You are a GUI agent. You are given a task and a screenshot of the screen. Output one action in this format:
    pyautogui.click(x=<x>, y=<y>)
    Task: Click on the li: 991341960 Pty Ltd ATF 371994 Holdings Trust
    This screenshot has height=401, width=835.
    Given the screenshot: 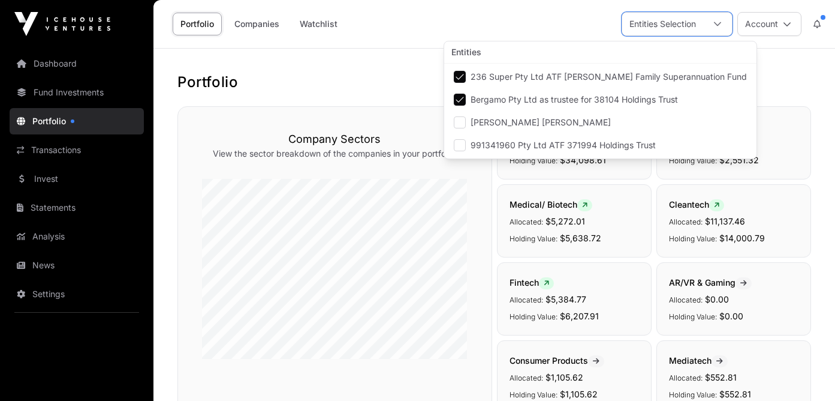 What is the action you would take?
    pyautogui.click(x=600, y=145)
    